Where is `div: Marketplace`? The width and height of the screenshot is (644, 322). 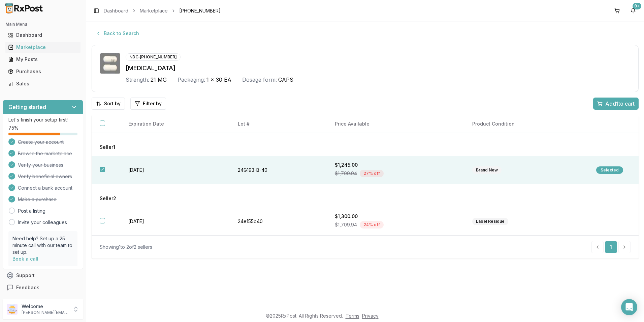
div: Marketplace is located at coordinates (43, 47).